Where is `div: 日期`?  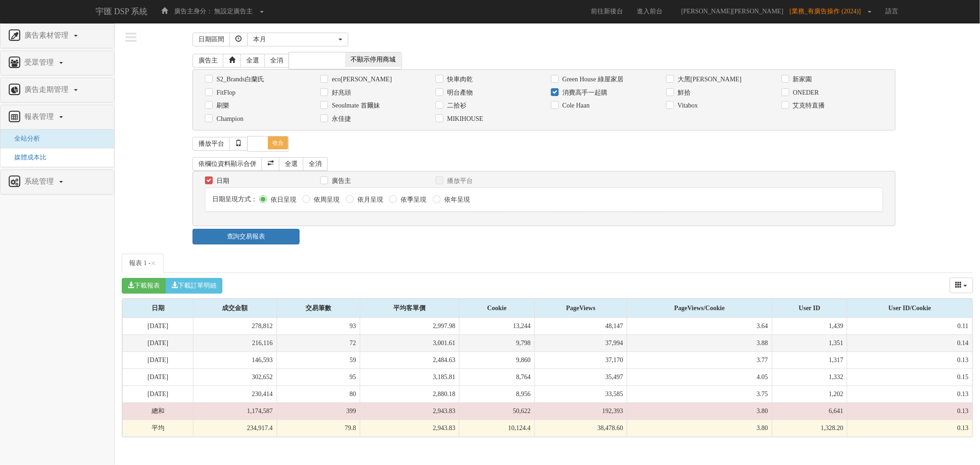 div: 日期 is located at coordinates (157, 308).